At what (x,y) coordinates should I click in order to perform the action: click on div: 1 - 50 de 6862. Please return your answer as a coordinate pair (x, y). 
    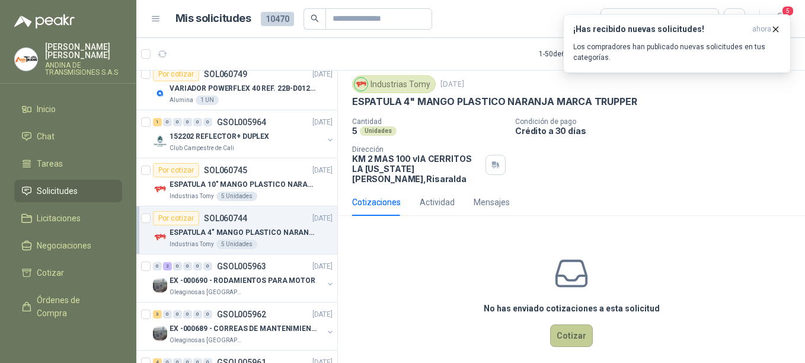
    Looking at the image, I should click on (577, 54).